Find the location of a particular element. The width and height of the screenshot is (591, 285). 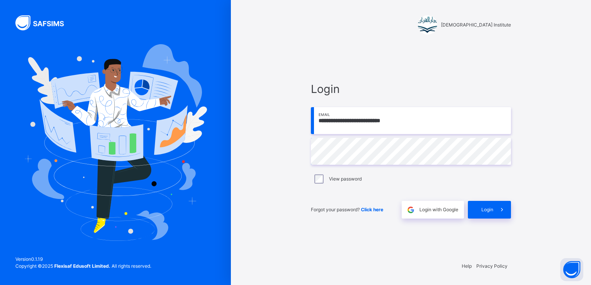

span: Click here is located at coordinates (372, 210).